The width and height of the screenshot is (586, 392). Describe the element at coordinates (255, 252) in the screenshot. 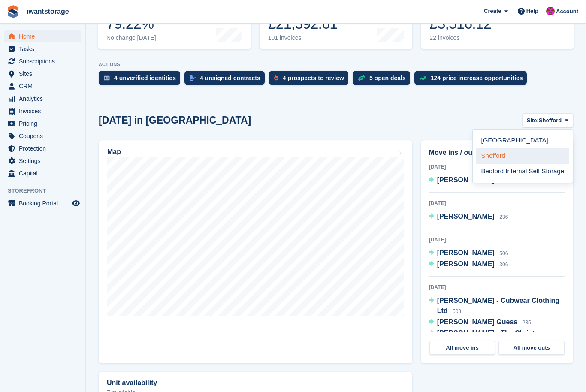

I see `a: Map` at that location.